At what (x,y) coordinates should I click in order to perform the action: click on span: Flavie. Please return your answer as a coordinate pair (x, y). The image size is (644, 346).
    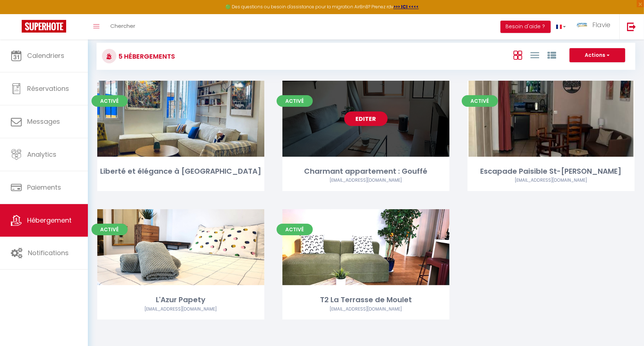
    Looking at the image, I should click on (601, 25).